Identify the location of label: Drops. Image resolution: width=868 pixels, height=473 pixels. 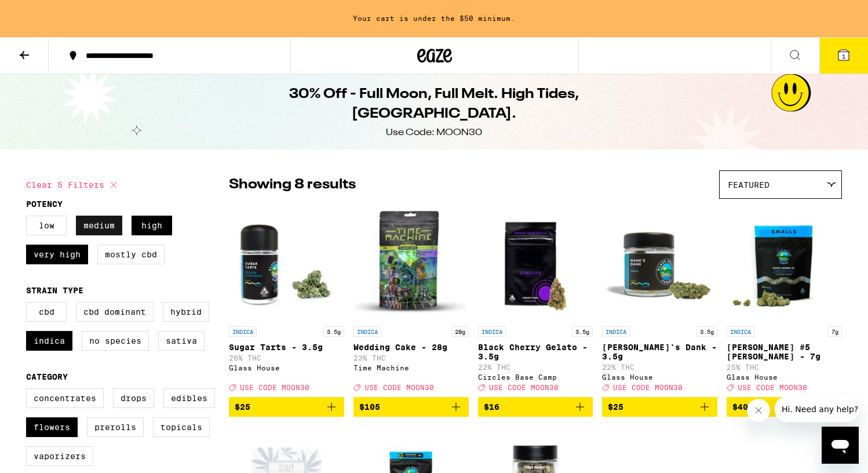
(133, 398).